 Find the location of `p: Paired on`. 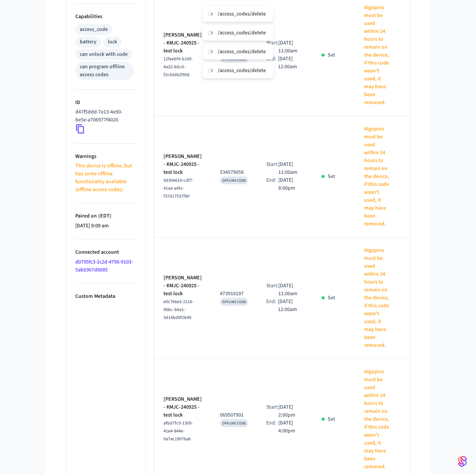

p: Paired on is located at coordinates (106, 216).